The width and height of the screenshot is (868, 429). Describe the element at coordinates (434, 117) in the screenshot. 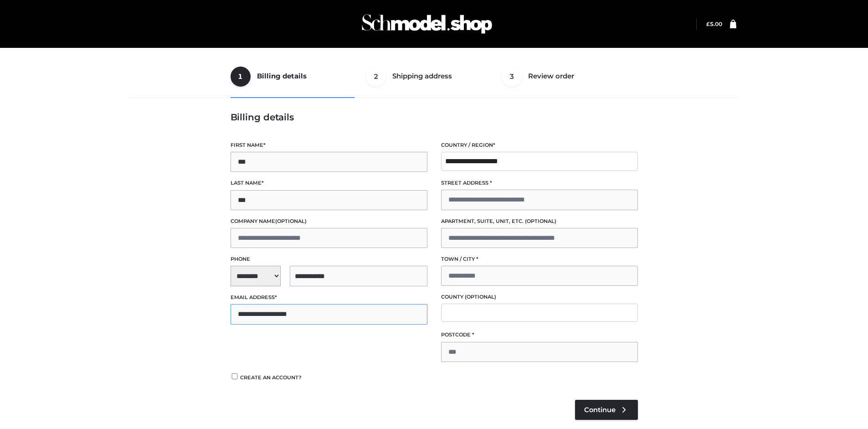

I see `h3: Billing details` at that location.